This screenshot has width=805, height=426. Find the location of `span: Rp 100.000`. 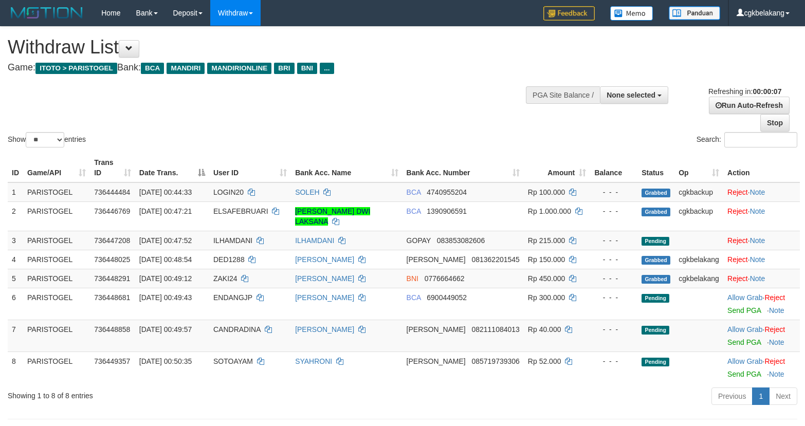

span: Rp 100.000 is located at coordinates (546, 192).